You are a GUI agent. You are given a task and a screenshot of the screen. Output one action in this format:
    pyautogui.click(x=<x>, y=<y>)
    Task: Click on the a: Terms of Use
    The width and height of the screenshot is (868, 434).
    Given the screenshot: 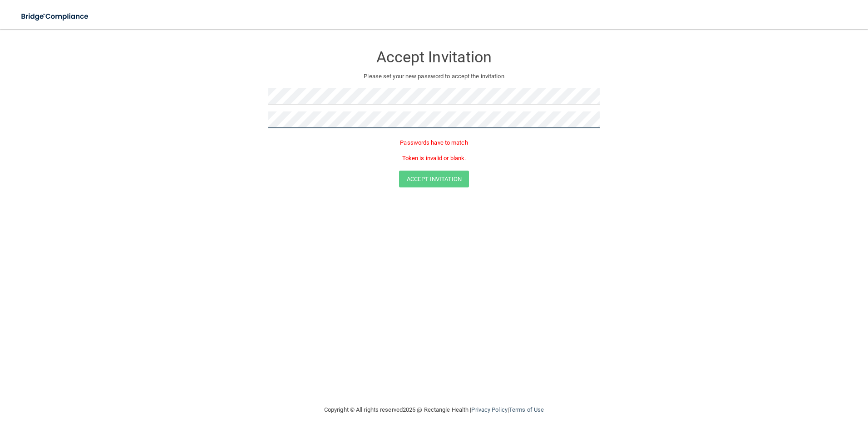 What is the action you would take?
    pyautogui.click(x=527, y=409)
    